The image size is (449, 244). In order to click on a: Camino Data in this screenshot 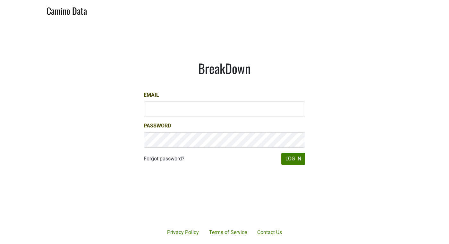, I will do `click(67, 10)`.